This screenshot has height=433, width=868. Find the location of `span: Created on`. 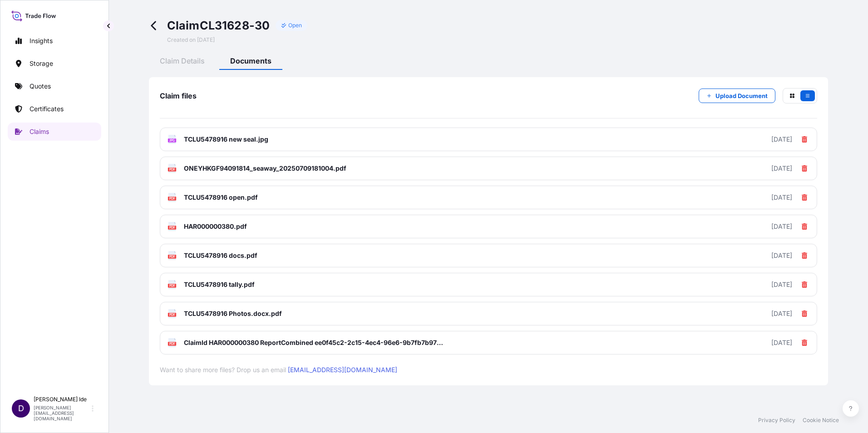

span: Created on is located at coordinates (190, 40).